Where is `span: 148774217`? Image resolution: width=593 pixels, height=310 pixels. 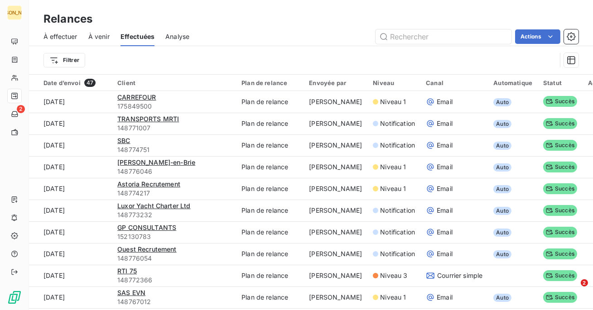 span: 148774217 is located at coordinates (174, 193).